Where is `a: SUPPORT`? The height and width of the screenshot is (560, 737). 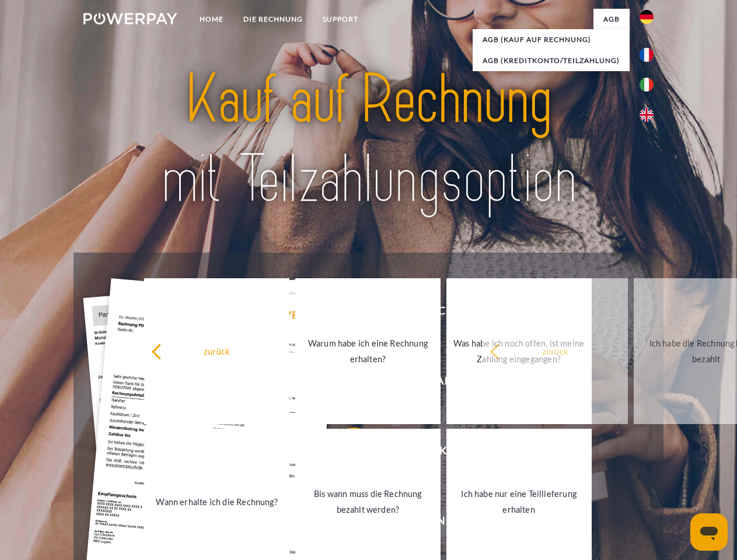
a: SUPPORT is located at coordinates (340, 19).